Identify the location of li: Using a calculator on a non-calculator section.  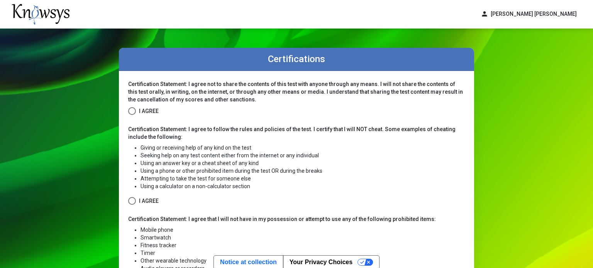
(303, 186).